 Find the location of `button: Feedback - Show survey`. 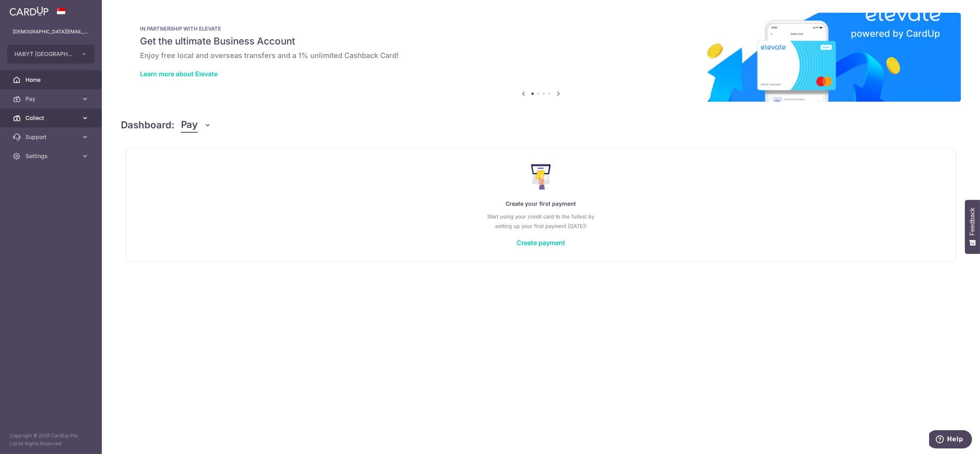

button: Feedback - Show survey is located at coordinates (973, 227).